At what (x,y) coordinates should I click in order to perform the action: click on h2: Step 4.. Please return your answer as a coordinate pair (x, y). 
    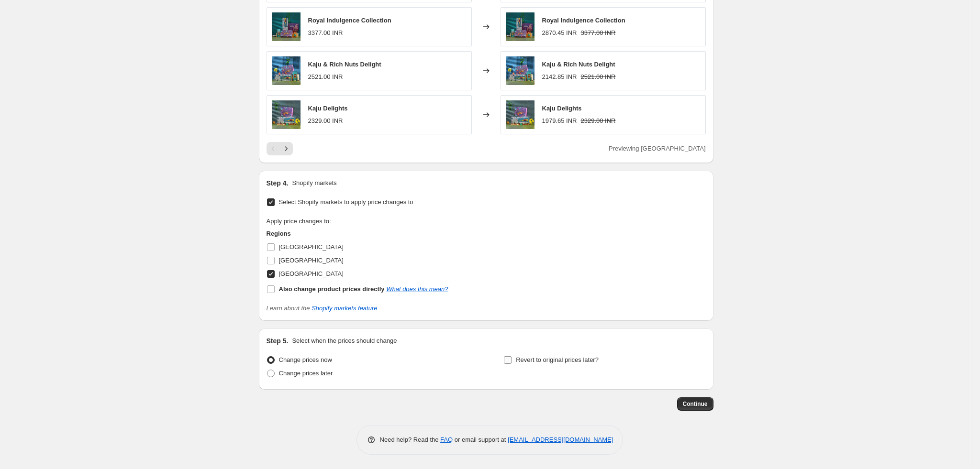
    Looking at the image, I should click on (277, 183).